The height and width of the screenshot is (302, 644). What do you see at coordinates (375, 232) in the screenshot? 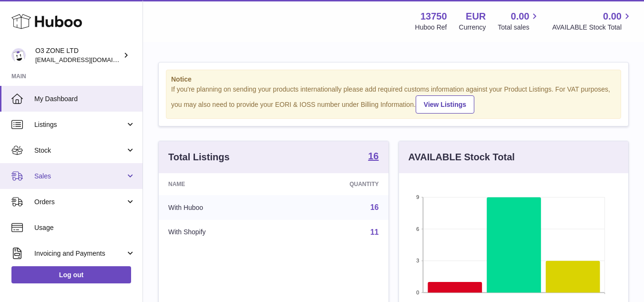
I see `a: 11` at bounding box center [375, 232].